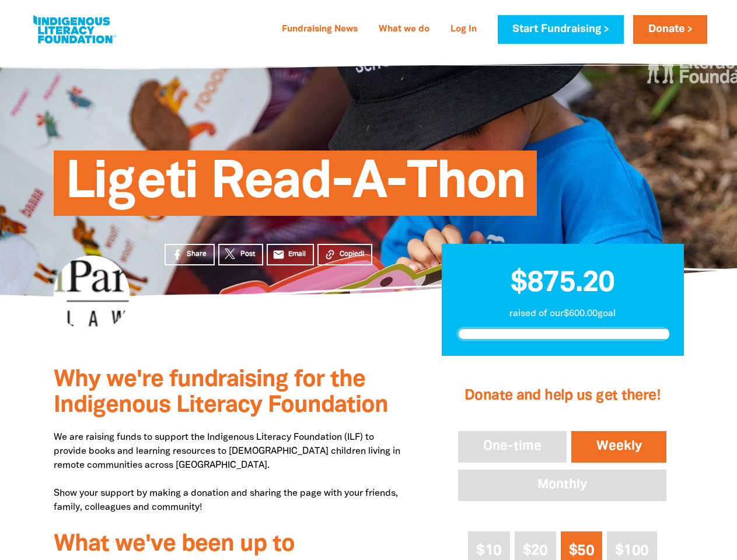 The height and width of the screenshot is (560, 737). I want to click on h3: What we've been up to, so click(230, 545).